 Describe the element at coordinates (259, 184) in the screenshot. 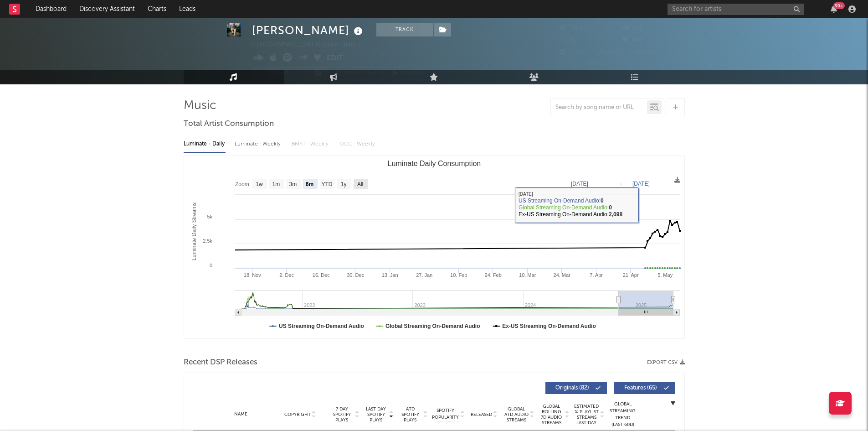

I see `text: 1w` at that location.